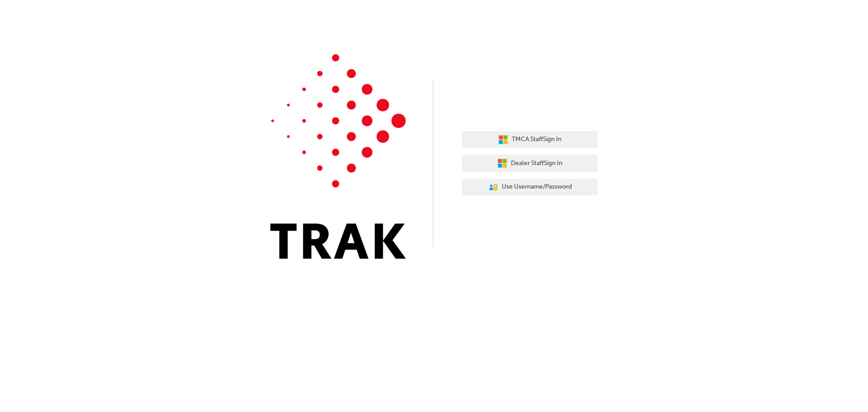 This screenshot has width=868, height=412. I want to click on button: TMCA StaffSign In, so click(530, 140).